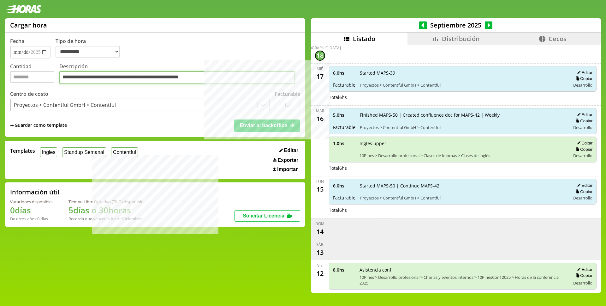  I want to click on input: Cantidad, so click(32, 77).